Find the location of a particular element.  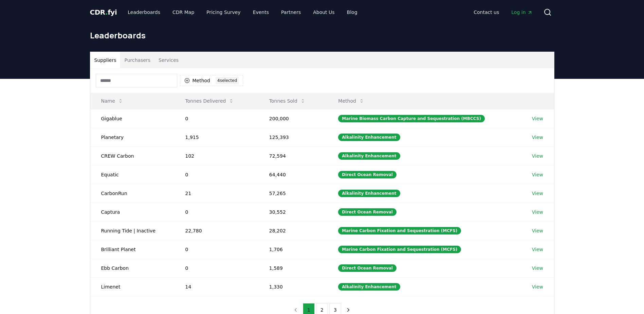

td: CarbonRun is located at coordinates (132, 193).